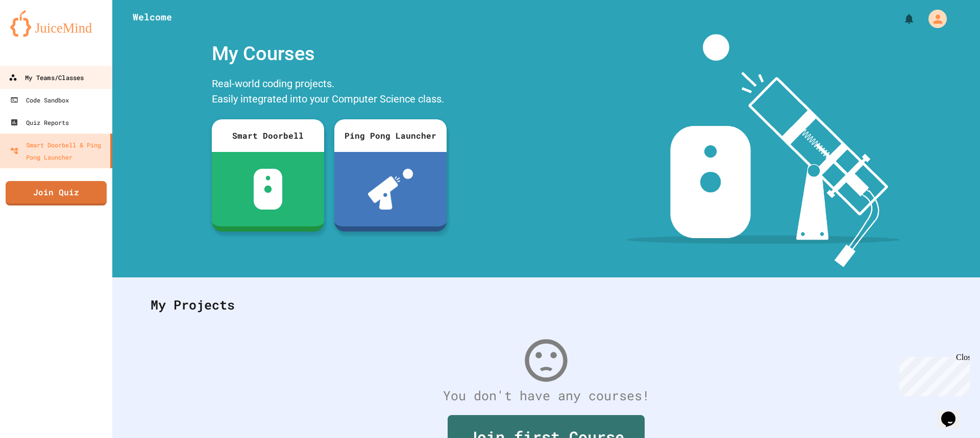  What do you see at coordinates (901, 19) in the screenshot?
I see `div: My Notifications` at bounding box center [901, 19].